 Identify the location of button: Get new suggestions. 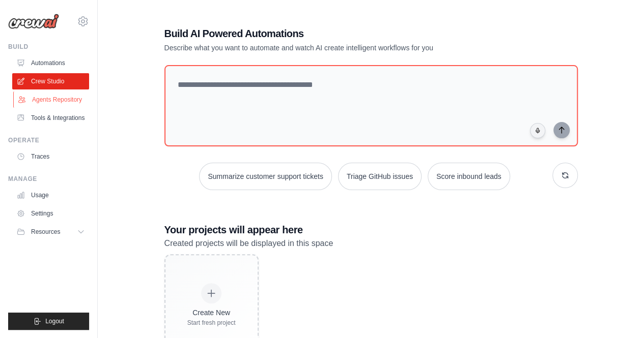
(565, 176).